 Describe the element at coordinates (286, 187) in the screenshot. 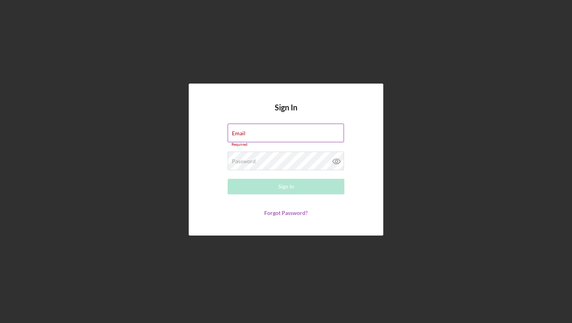

I see `div: Sign In` at that location.